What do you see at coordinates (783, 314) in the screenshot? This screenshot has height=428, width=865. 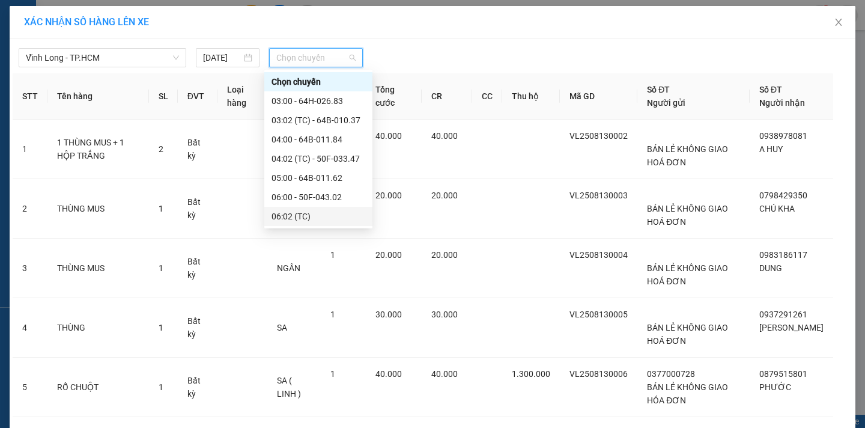 I see `span: 0937291261` at bounding box center [783, 314].